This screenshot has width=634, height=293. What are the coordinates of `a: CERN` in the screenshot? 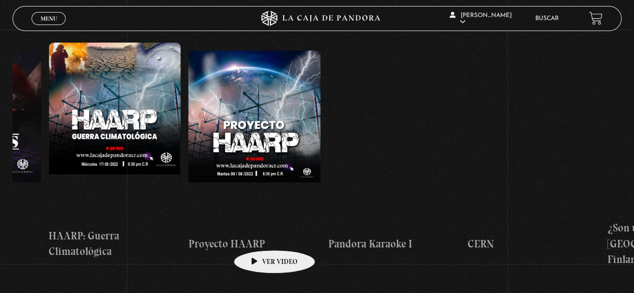 It's located at (534, 151).